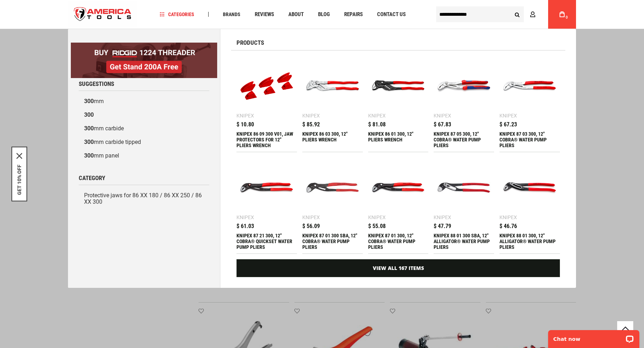 Image resolution: width=644 pixels, height=348 pixels. What do you see at coordinates (144, 115) in the screenshot?
I see `a: 300` at bounding box center [144, 115].